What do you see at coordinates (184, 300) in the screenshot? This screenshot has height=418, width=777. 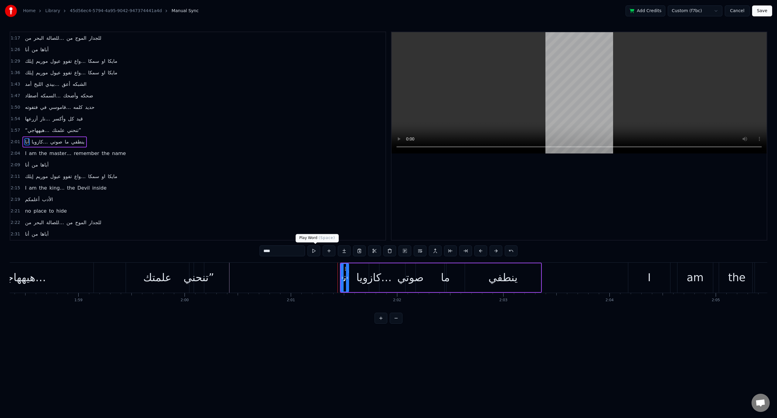 I see `div: 2:00` at bounding box center [184, 300].